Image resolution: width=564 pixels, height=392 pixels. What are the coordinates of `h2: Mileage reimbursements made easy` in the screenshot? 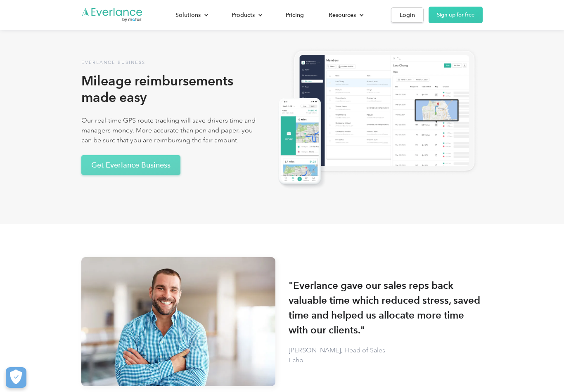 It's located at (169, 89).